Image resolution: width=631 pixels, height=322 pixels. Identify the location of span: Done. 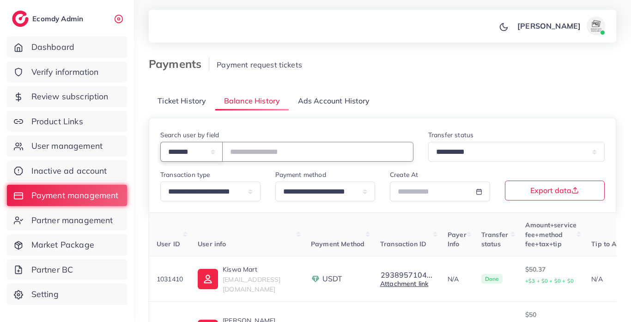
(492, 279).